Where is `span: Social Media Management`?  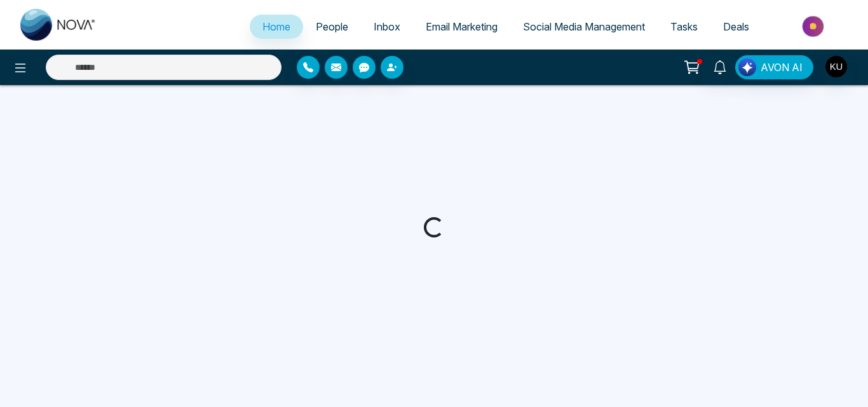
span: Social Media Management is located at coordinates (584, 27).